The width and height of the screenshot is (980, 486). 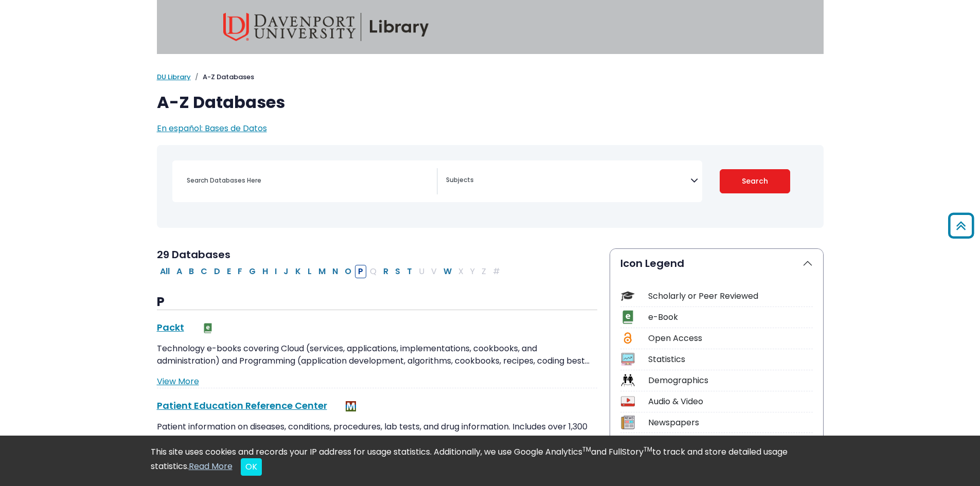 What do you see at coordinates (298, 272) in the screenshot?
I see `button: Filter Results K` at bounding box center [298, 272].